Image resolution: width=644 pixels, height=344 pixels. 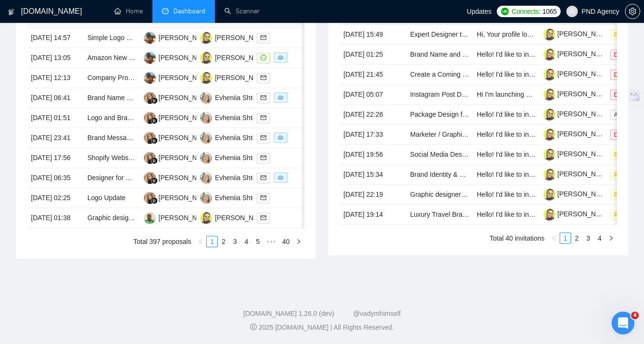 What do you see at coordinates (263, 58) in the screenshot?
I see `span: message` at bounding box center [263, 58].